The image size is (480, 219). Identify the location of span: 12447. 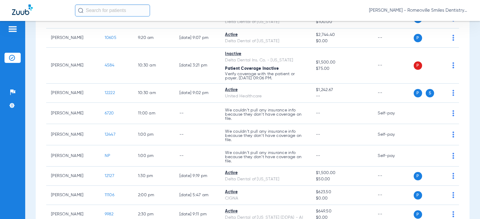
(110, 135).